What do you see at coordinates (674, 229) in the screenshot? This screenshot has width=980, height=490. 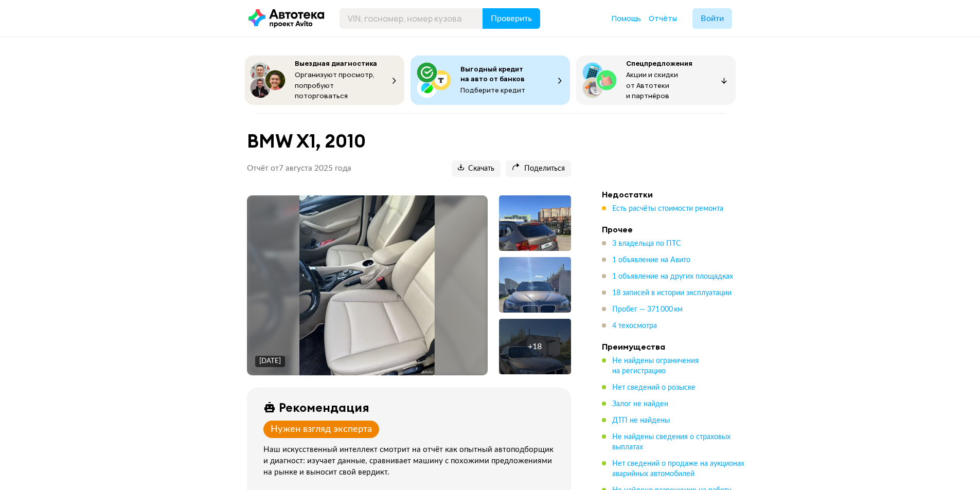 I see `h4: Прочее` at bounding box center [674, 229].